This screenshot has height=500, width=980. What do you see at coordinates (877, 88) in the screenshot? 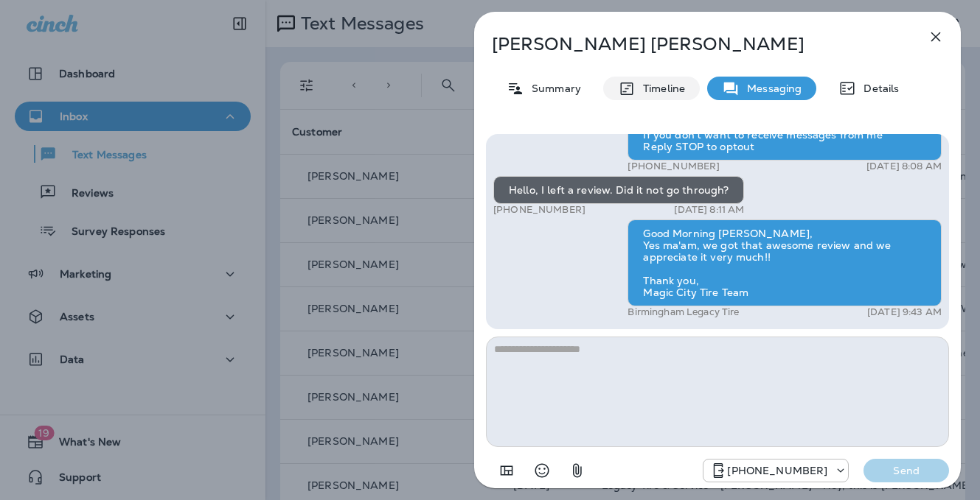
I see `p: Details` at bounding box center [877, 88].